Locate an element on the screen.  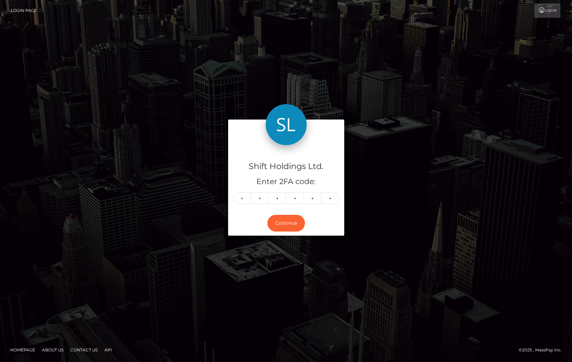
div: © 2025 , MassPay Inc. is located at coordinates (543, 350).